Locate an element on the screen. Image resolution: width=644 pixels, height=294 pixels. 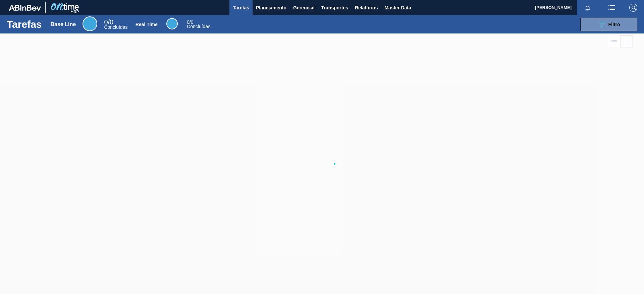
span: Relatórios is located at coordinates (366, 7).